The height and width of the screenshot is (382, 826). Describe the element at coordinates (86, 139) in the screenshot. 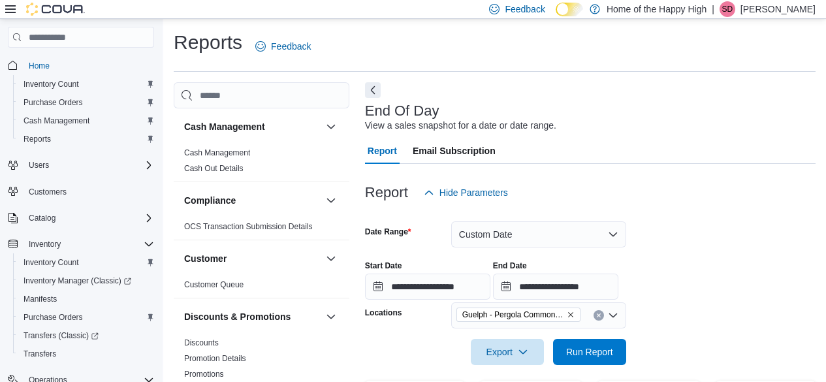

I see `span: Reports` at that location.